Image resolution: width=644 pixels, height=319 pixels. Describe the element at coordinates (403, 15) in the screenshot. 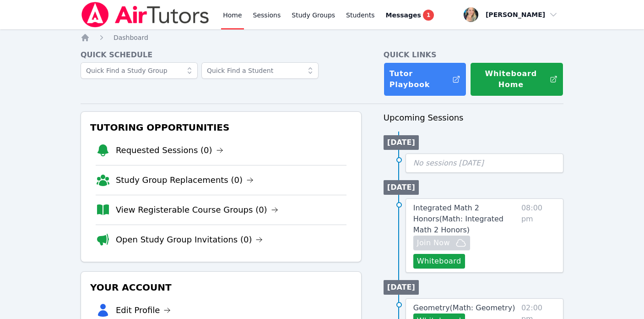

I see `span: Messages` at that location.